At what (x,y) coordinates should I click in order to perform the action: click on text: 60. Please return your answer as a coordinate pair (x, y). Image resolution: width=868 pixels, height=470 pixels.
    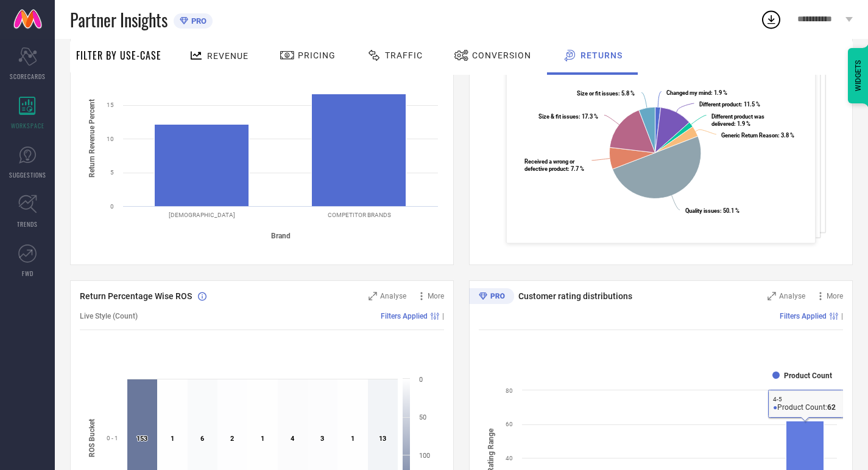
    Looking at the image, I should click on (509, 424).